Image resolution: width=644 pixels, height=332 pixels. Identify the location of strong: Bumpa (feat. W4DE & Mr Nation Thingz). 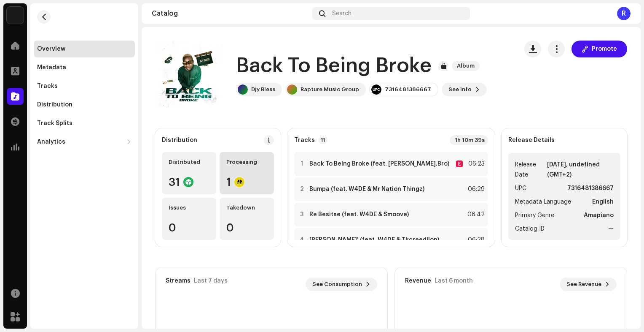
(367, 189).